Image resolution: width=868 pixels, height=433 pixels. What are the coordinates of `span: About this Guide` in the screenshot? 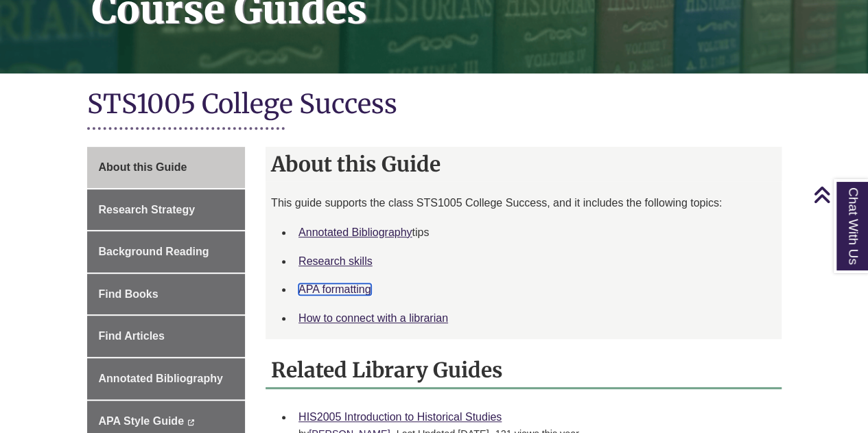 It's located at (143, 167).